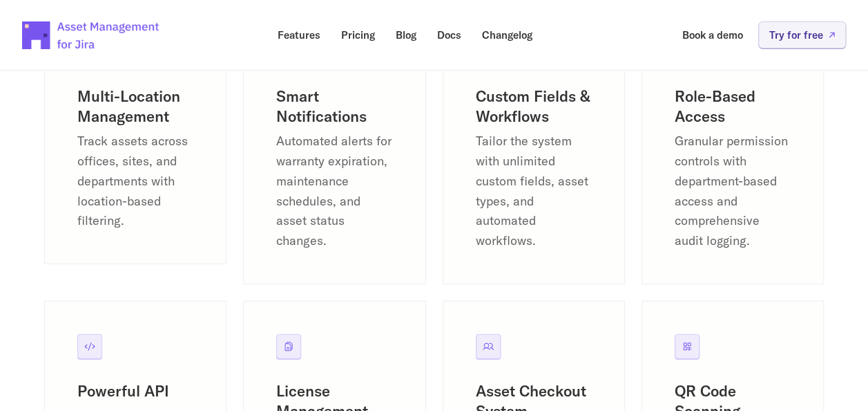 This screenshot has height=411, width=868. I want to click on a: Try for free, so click(802, 35).